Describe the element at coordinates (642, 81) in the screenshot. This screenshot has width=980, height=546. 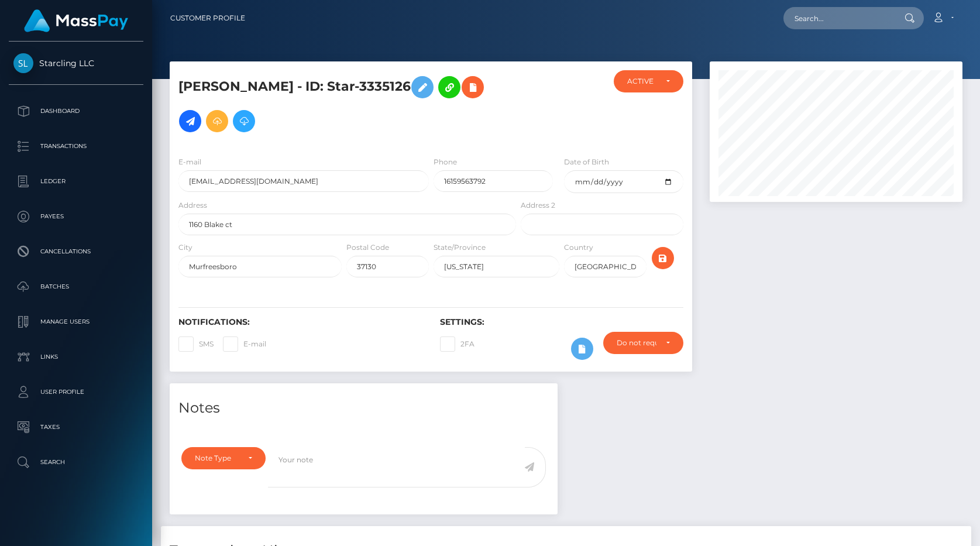
I see `div: ACTIVE` at that location.